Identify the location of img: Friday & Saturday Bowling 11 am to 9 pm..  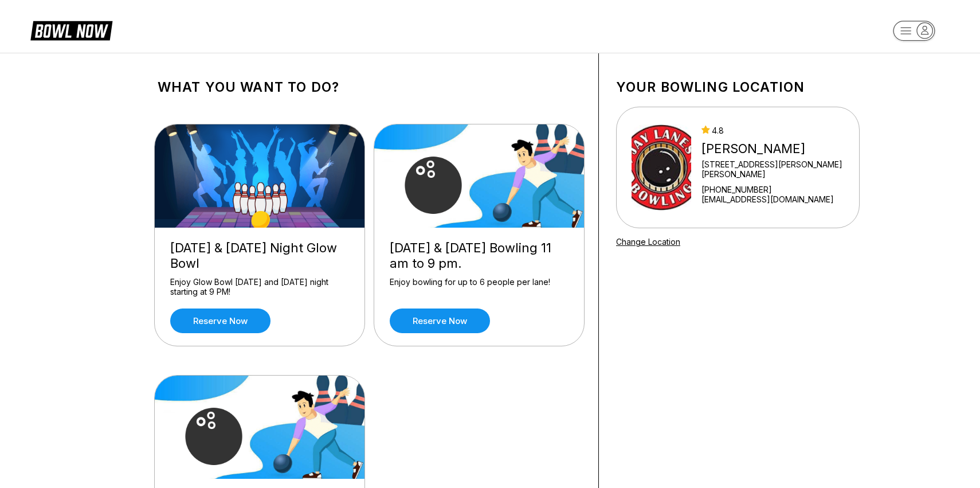
(479, 176).